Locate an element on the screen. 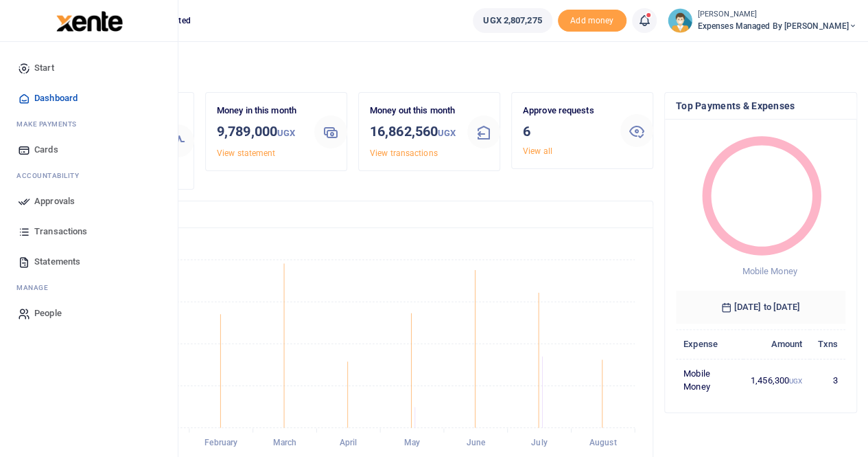 This screenshot has width=868, height=457. p: Money in this month is located at coordinates (260, 110).